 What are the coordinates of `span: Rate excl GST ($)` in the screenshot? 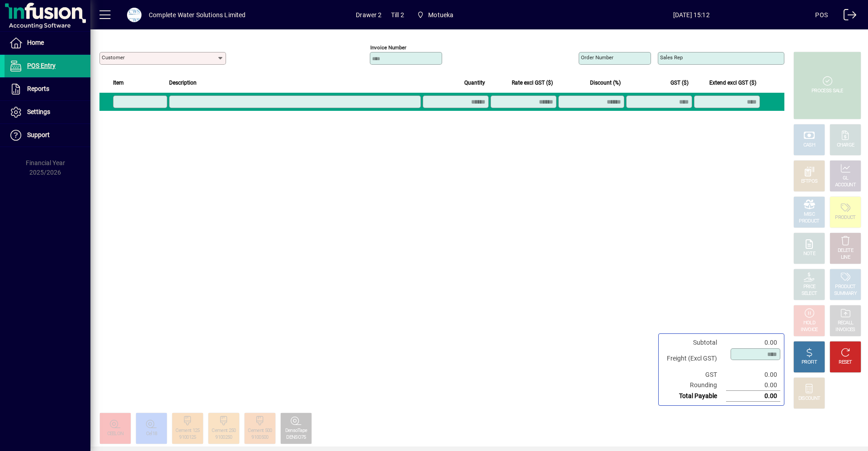 It's located at (532, 83).